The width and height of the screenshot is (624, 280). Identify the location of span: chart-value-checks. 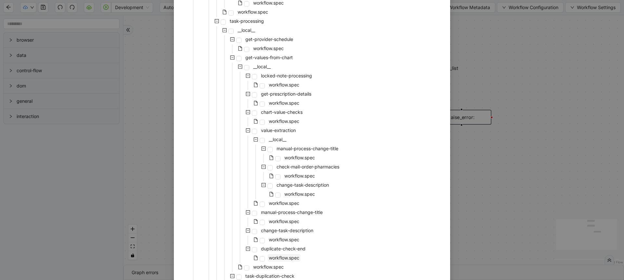
(282, 112).